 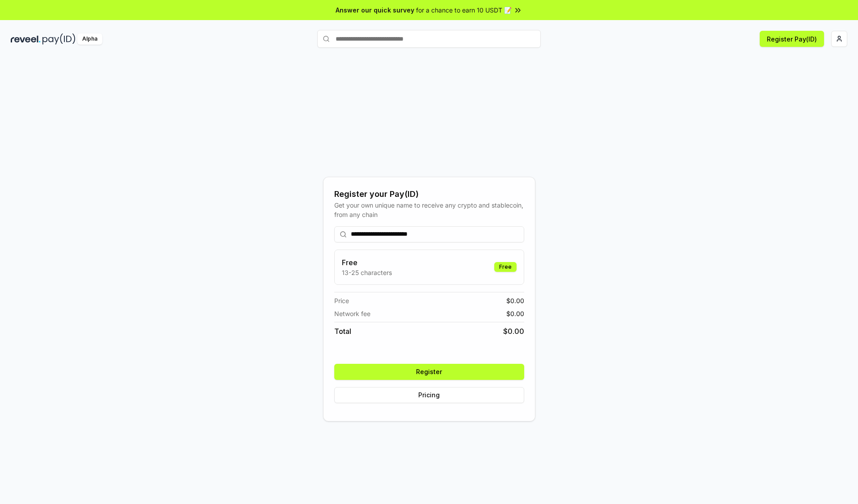 What do you see at coordinates (375, 10) in the screenshot?
I see `span: Answer our quick survey` at bounding box center [375, 10].